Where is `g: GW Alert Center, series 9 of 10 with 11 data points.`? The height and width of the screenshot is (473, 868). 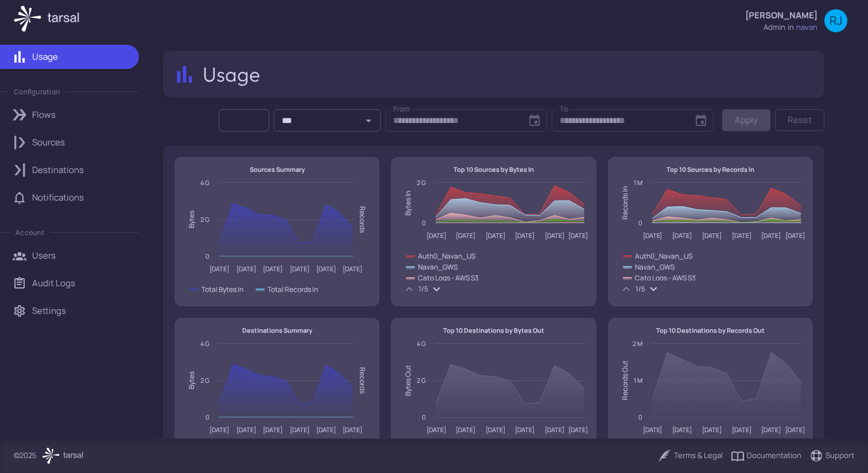
g: GW Alert Center, series 9 of 10 with 11 data points. is located at coordinates (726, 223).